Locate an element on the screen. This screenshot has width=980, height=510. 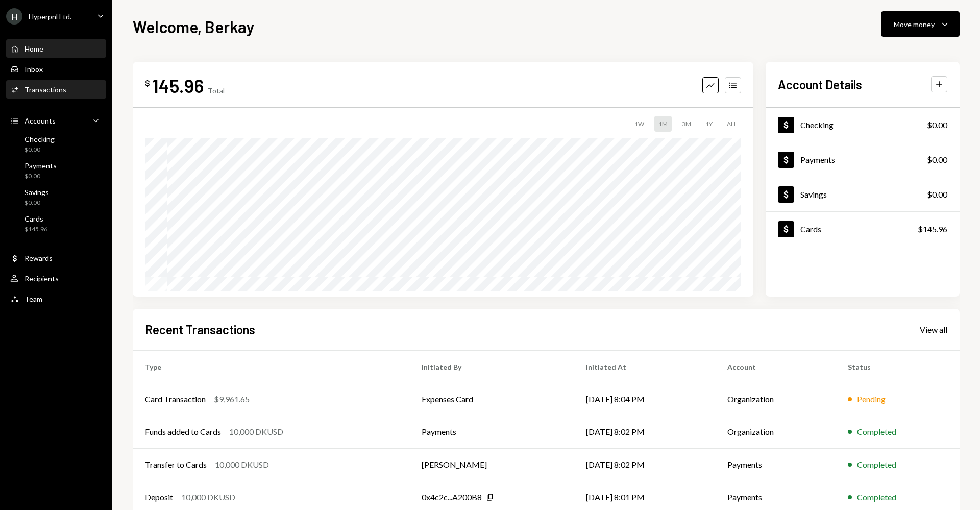
th: Initiated At is located at coordinates (644, 366).